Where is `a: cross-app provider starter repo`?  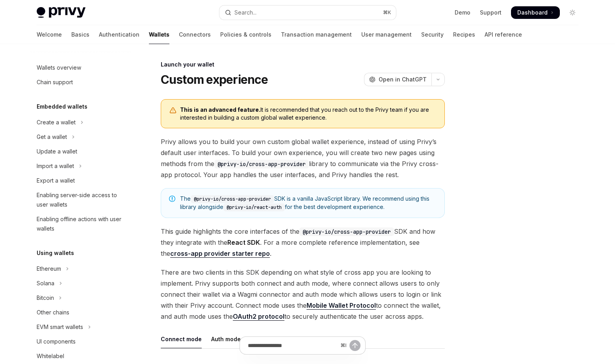 a: cross-app provider starter repo is located at coordinates (220, 253).